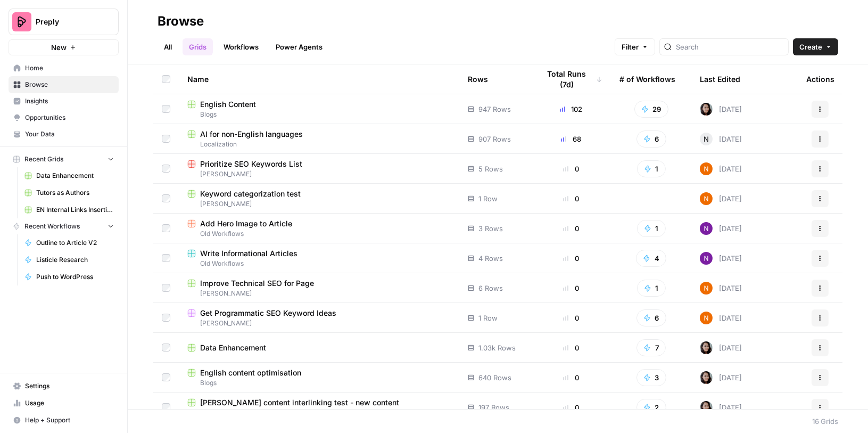  Describe the element at coordinates (43, 159) in the screenshot. I see `span: Recent Grids` at that location.